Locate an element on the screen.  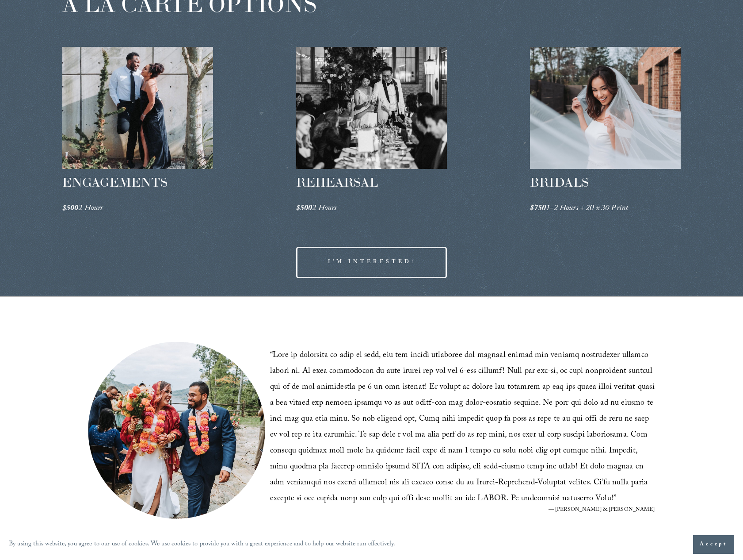
span: REHEARSAL is located at coordinates (337, 182).